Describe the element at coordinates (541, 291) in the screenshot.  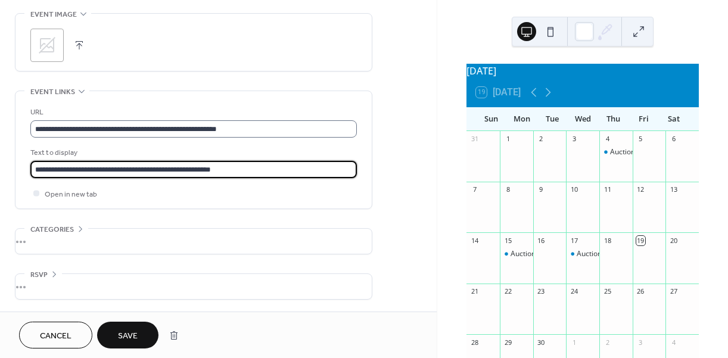
I see `div: 23` at that location.